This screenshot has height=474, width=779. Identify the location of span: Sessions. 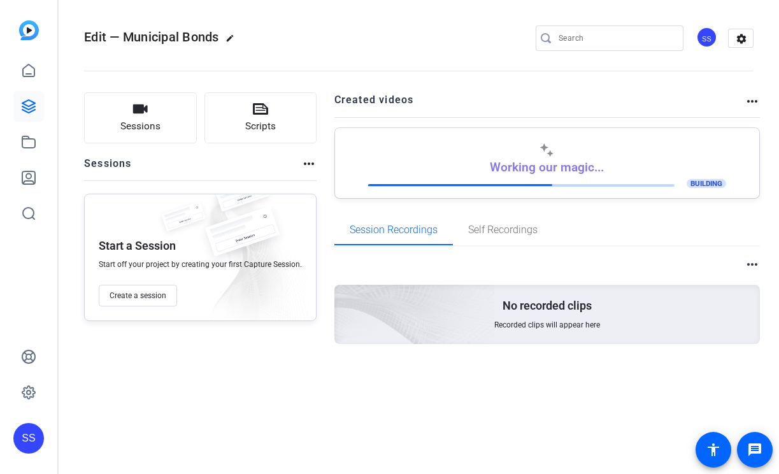
(140, 126).